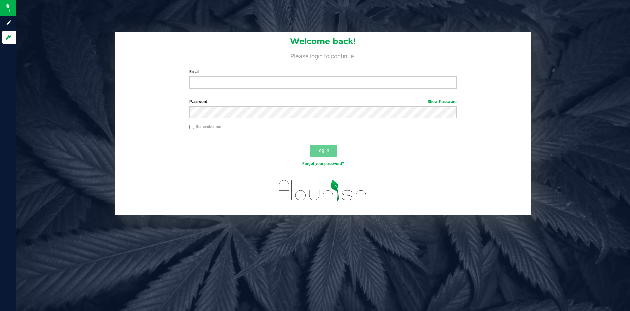  Describe the element at coordinates (442, 102) in the screenshot. I see `a: Show Password` at that location.